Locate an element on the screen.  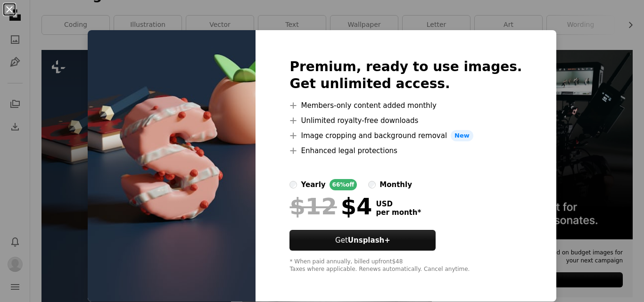
span: USD is located at coordinates (398, 204).